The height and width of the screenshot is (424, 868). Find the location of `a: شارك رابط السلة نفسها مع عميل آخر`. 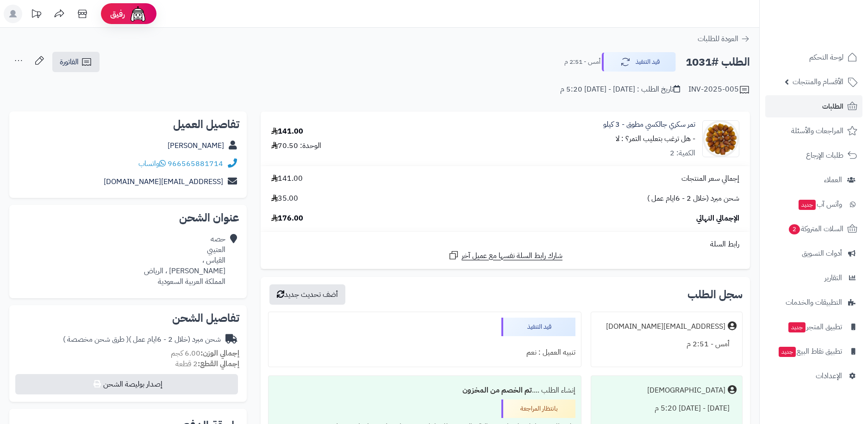

a: شارك رابط السلة نفسها مع عميل آخر is located at coordinates (505, 255).